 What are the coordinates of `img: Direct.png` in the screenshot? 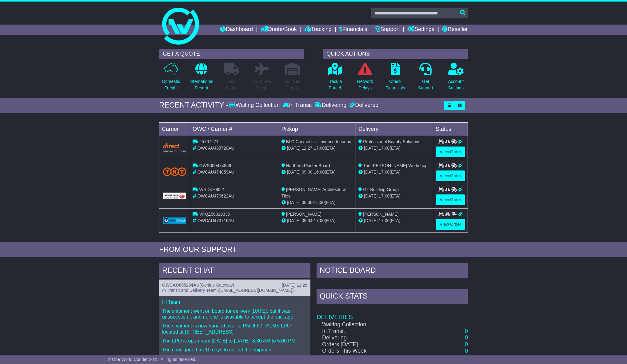 It's located at (174, 148).